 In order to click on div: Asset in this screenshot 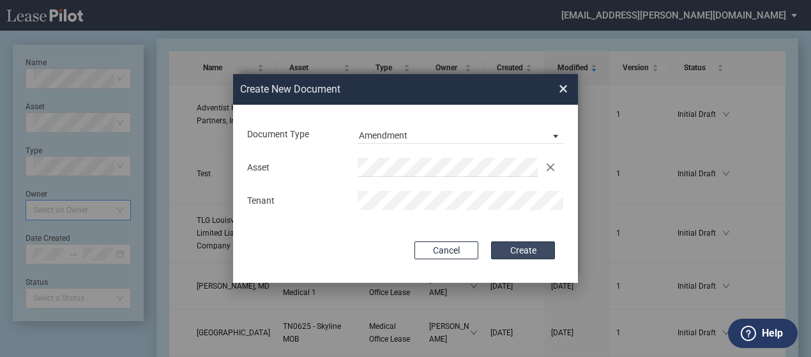, I will do `click(295, 168)`.